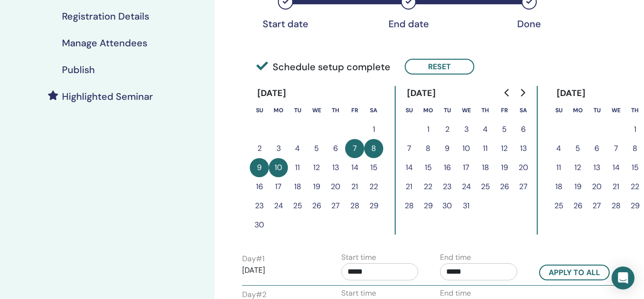 This screenshot has width=644, height=299. I want to click on div: Done, so click(529, 24).